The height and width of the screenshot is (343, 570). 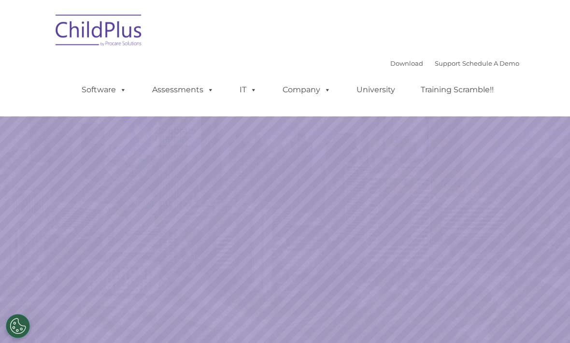 I want to click on a: Company, so click(x=307, y=90).